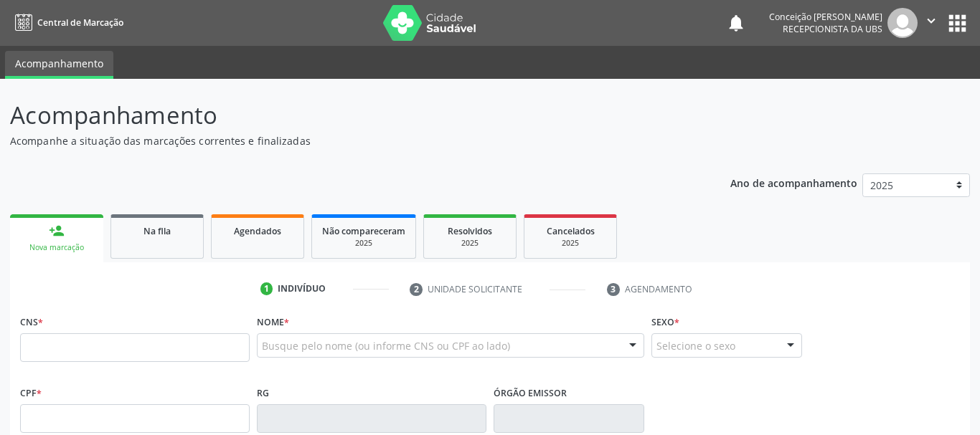  Describe the element at coordinates (956, 23) in the screenshot. I see `button: apps` at that location.